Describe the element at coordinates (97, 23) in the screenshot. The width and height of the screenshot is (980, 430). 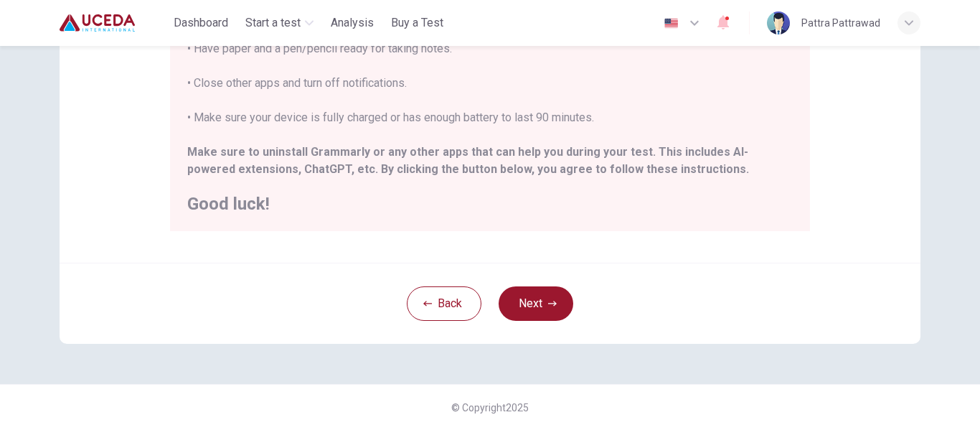
I see `img: Uceda logo` at that location.